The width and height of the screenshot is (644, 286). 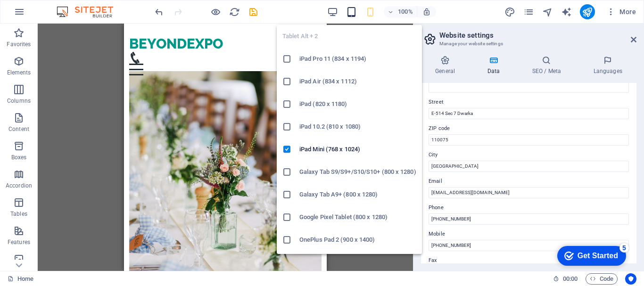 What do you see at coordinates (253, 12) in the screenshot?
I see `i: Save (Ctrl+S)` at bounding box center [253, 12].